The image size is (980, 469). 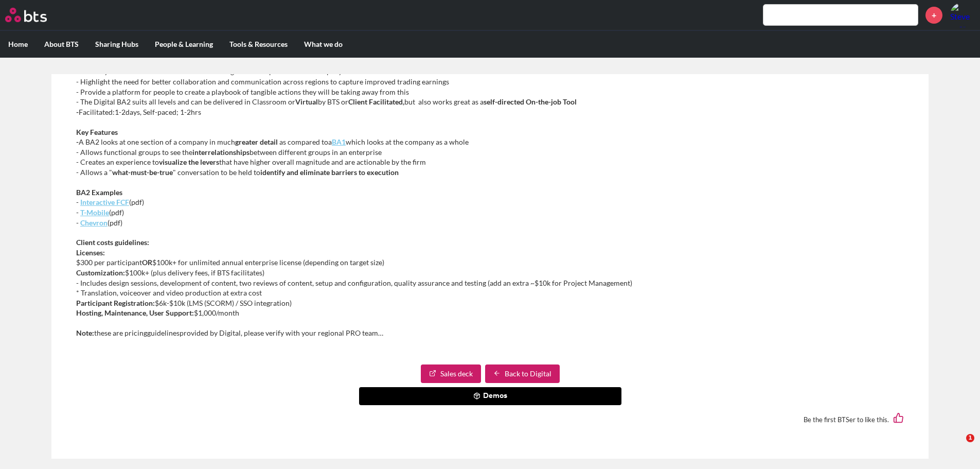 I want to click on em: * Translation, voiceover and video production at extra cost, so click(x=168, y=293).